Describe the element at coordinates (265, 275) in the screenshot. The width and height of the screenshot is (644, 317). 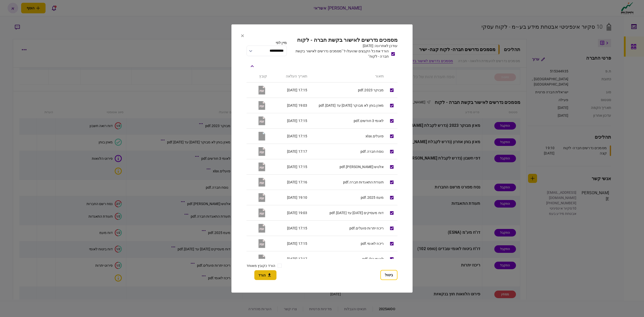
I see `button: הורד` at that location.